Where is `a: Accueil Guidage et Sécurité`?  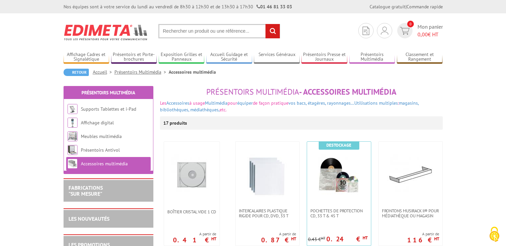 a: Accueil Guidage et Sécurité is located at coordinates (229, 57).